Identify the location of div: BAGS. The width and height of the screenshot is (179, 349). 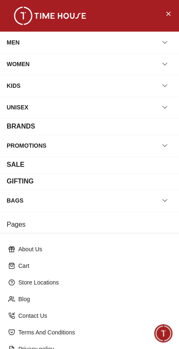
(15, 201).